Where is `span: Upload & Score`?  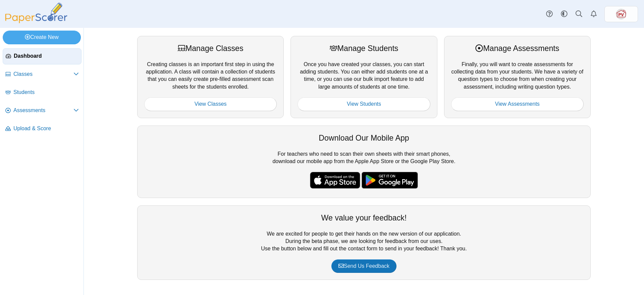
span: Upload & Score is located at coordinates (46, 129).